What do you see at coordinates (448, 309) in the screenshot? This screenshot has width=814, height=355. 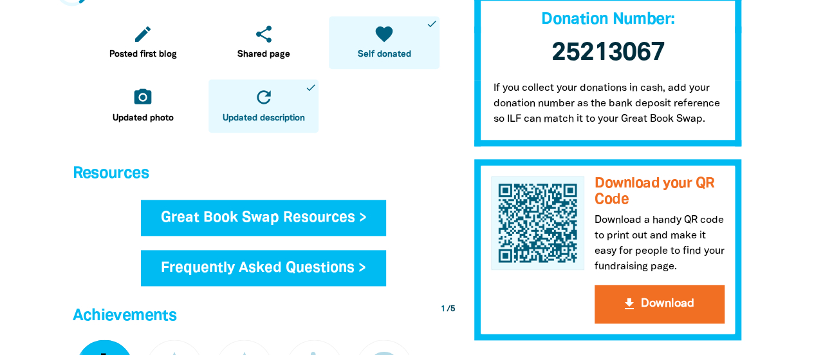 I see `div: / 5` at bounding box center [448, 309].